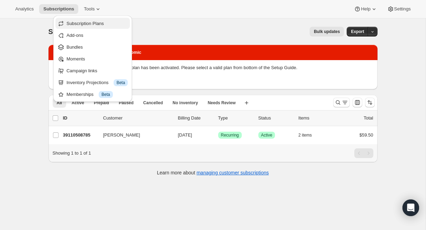 This screenshot has width=426, height=230. Describe the element at coordinates (233, 172) in the screenshot. I see `a: managing customer subscriptions` at that location.